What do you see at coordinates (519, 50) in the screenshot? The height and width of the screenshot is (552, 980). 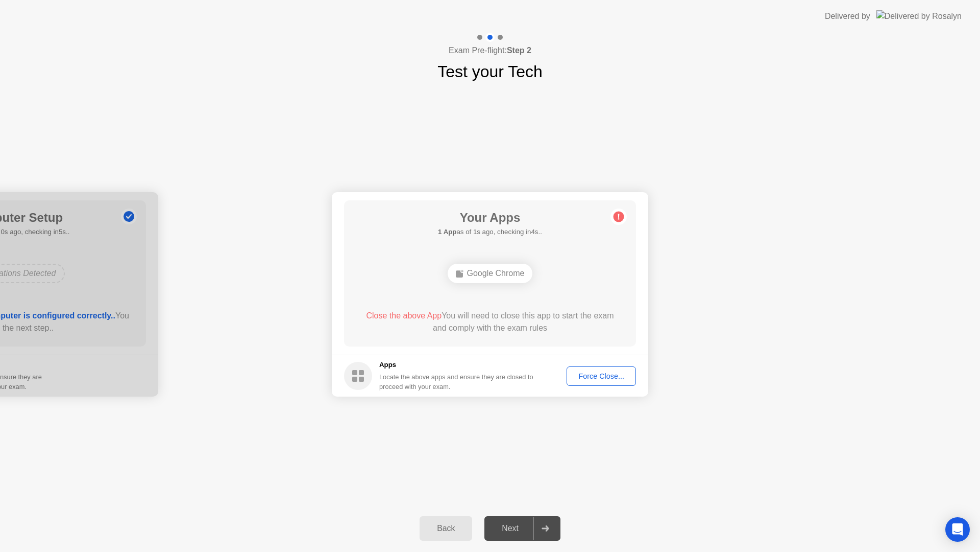 I see `b: Step 2` at bounding box center [519, 50].